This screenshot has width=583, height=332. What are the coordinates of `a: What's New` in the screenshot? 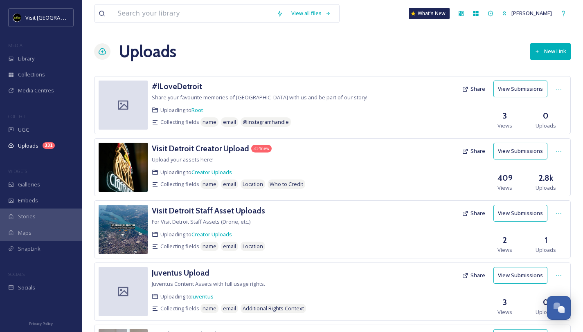 It's located at (429, 14).